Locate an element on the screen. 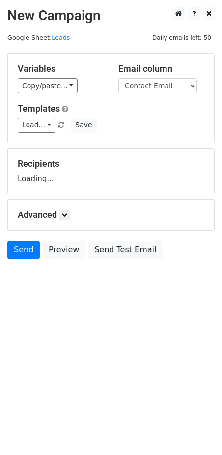 Image resolution: width=222 pixels, height=455 pixels. a: Daily emails left: 50 is located at coordinates (182, 37).